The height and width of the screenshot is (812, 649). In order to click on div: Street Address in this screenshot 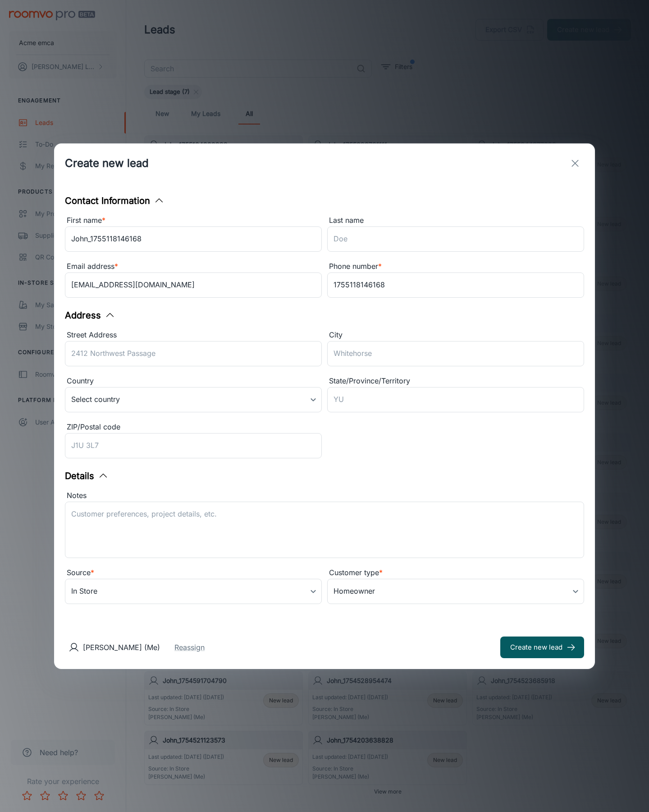, I will do `click(193, 335)`.